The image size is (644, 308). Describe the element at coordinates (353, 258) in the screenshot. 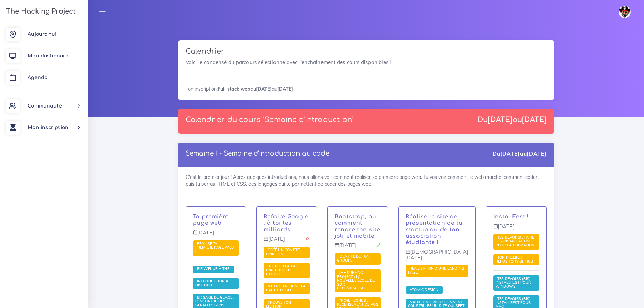

I see `span: Identité de ton groupe` at that location.